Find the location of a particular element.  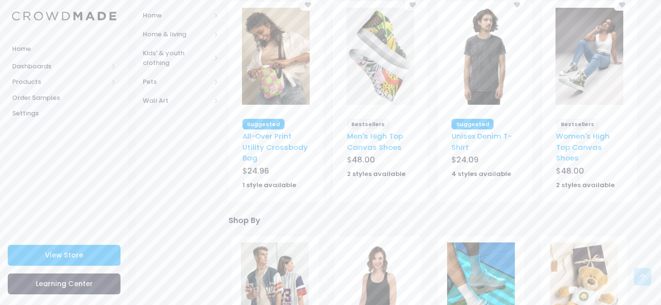

span: View Store is located at coordinates (64, 255).